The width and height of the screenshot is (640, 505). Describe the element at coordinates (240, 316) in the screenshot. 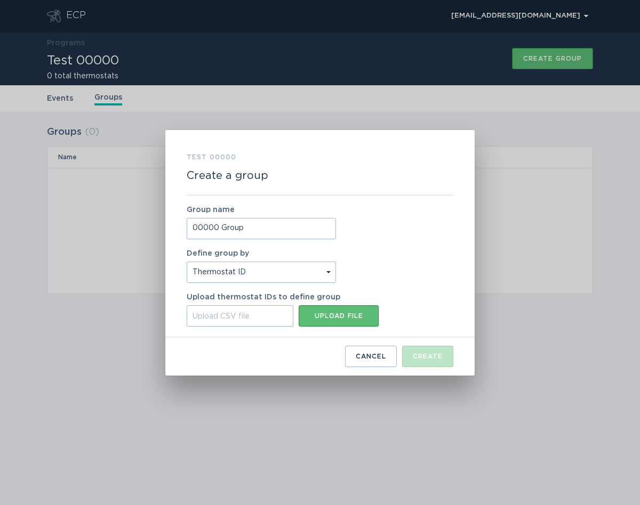

I see `div: Upload CSV file` at that location.